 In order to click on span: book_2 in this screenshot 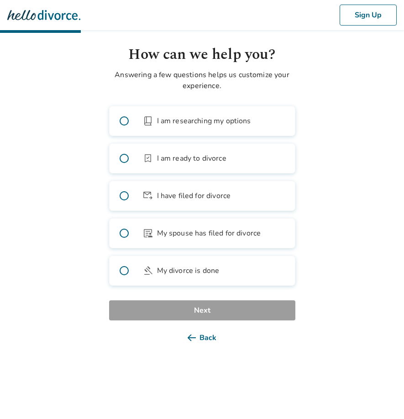, I will do `click(148, 121)`.